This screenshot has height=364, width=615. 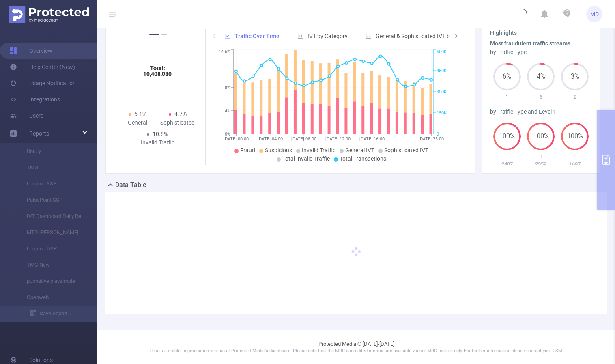 What do you see at coordinates (158, 69) in the screenshot?
I see `tspan: Total:` at bounding box center [158, 69].